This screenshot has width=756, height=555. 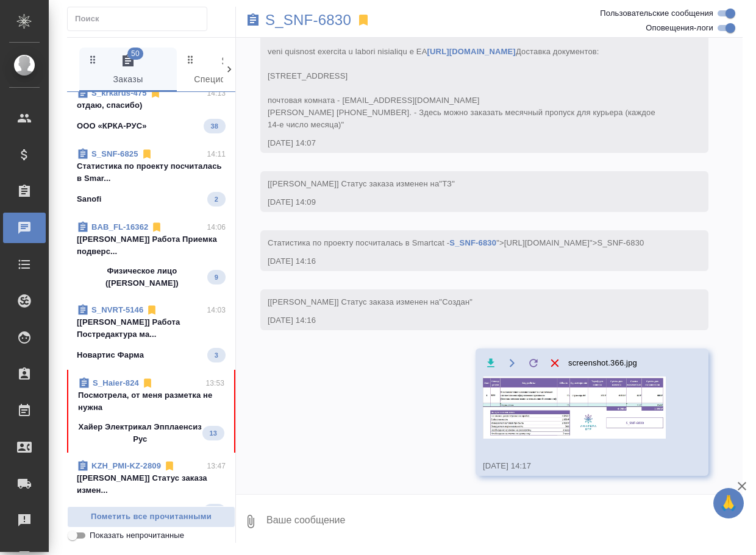 What do you see at coordinates (151, 411) in the screenshot?
I see `div: S_Haier-82413:53Посмотрела, от меня разметка не нужнаХайер Электрикал Эпплаенсиз Рус13` at bounding box center [151, 411].